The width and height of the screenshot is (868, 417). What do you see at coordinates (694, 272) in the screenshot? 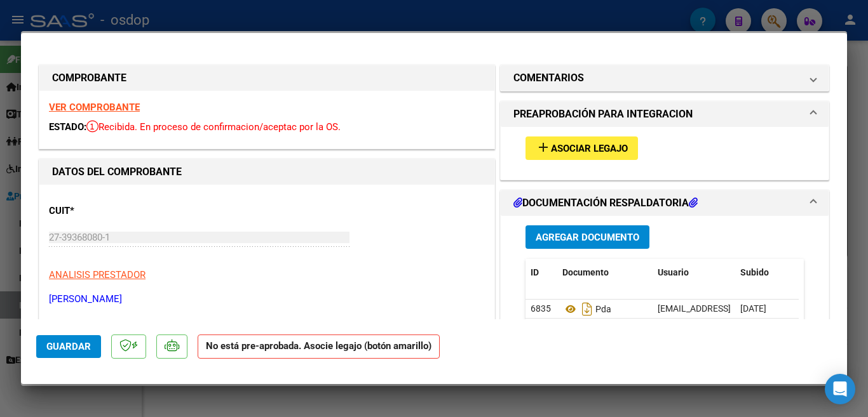
I see `datatable-header-cell: Usuario` at bounding box center [694, 272].